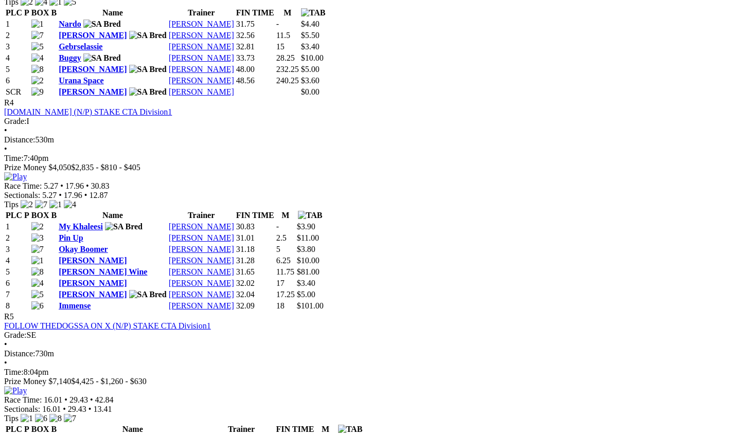  I want to click on div: 8:04pm, so click(370, 373).